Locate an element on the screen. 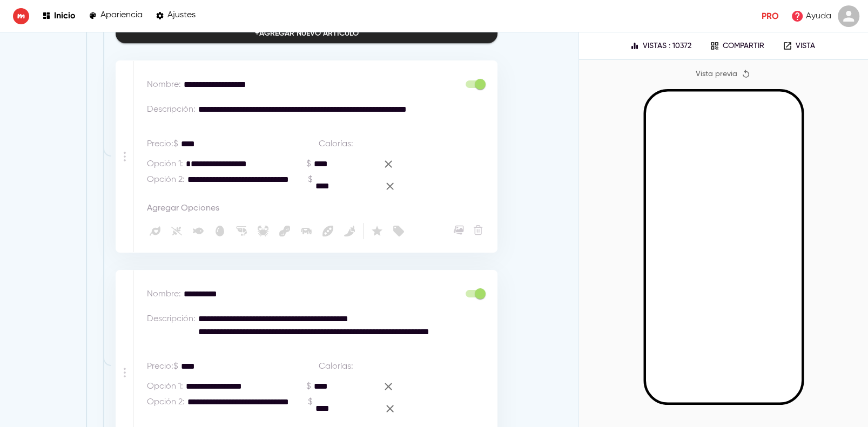 This screenshot has width=868, height=427. a: Vista is located at coordinates (799, 46).